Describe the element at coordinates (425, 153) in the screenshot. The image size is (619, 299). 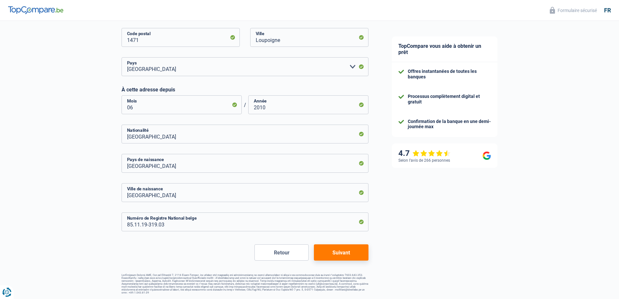
I see `div: 4.7` at that location.